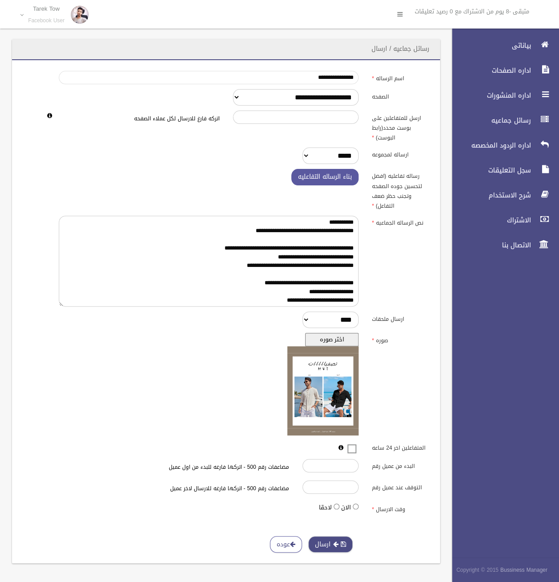  I want to click on h6: اتركه فارغ للارسال لكل عملاء الصفحه, so click(139, 118).